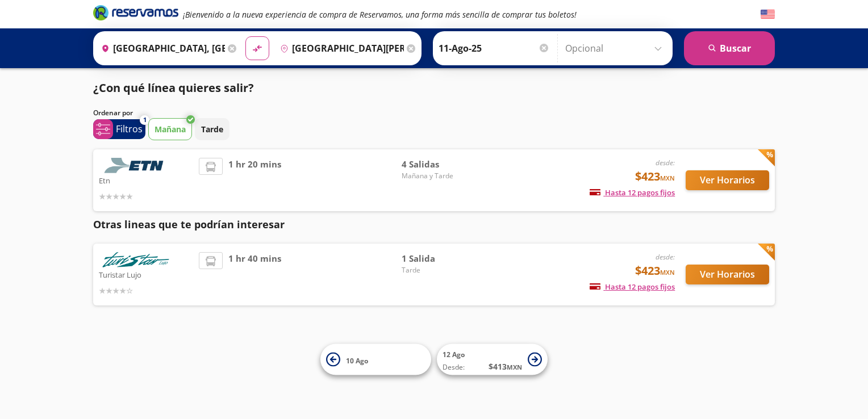 This screenshot has height=419, width=868. What do you see at coordinates (170, 129) in the screenshot?
I see `button: Mañana` at bounding box center [170, 129].